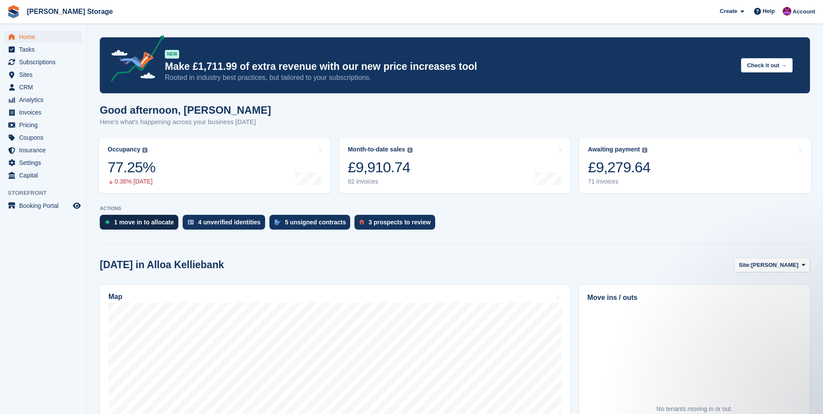 The width and height of the screenshot is (823, 414). Describe the element at coordinates (172, 54) in the screenshot. I see `div: NEW` at that location.